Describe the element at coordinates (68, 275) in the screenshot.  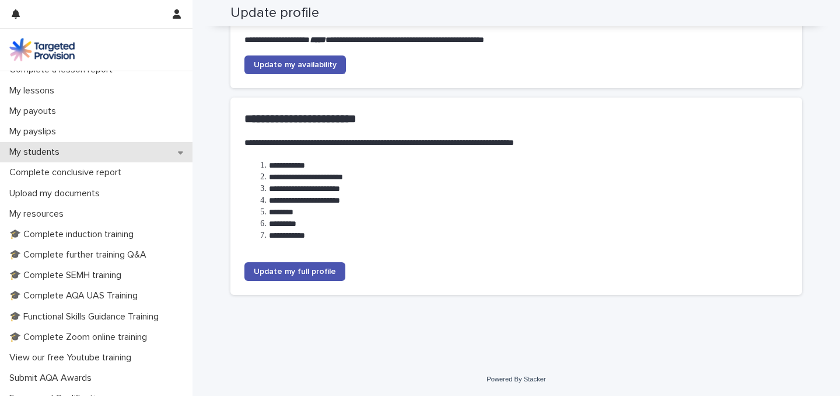
I see `p: 🎓 Complete SEMH training` at that location.